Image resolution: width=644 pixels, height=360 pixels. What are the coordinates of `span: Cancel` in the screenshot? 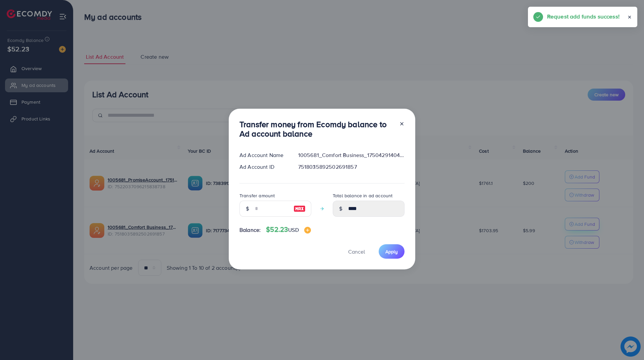 It's located at (356, 252).